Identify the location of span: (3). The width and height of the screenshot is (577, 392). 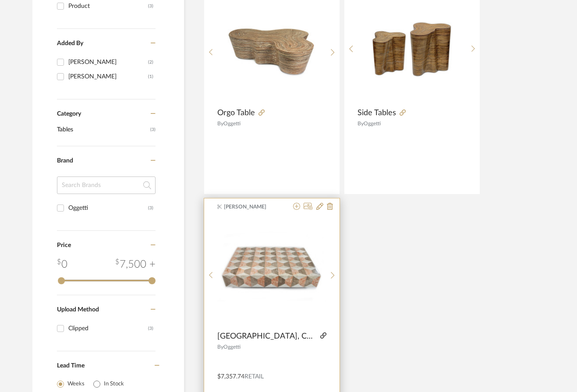
(153, 130).